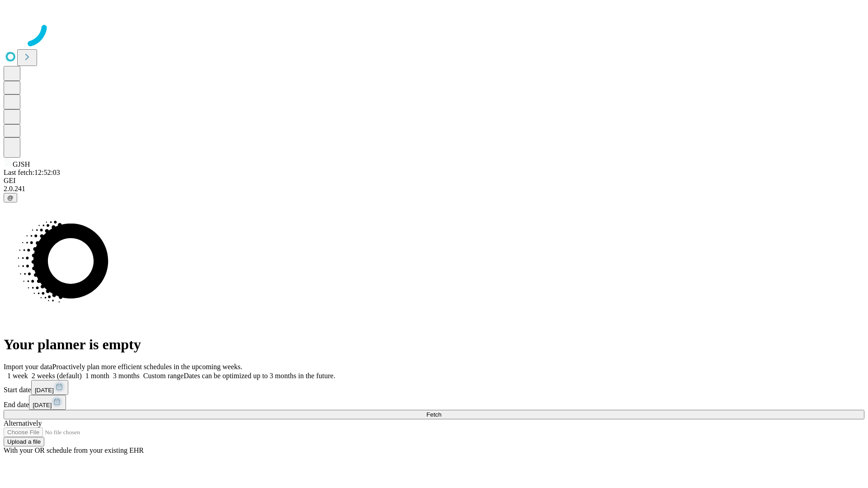 The width and height of the screenshot is (868, 488). What do you see at coordinates (259, 375) in the screenshot?
I see `span: Dates can be optimized up to 3 months in the future.` at bounding box center [259, 375].